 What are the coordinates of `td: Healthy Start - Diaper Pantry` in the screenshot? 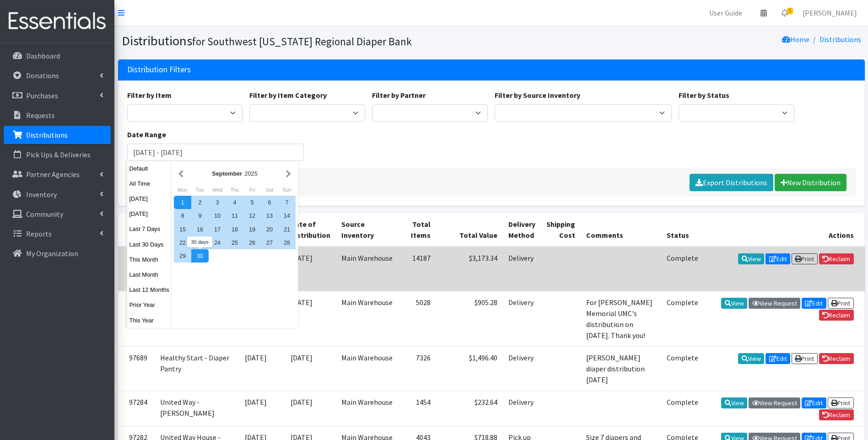 It's located at (197, 368).